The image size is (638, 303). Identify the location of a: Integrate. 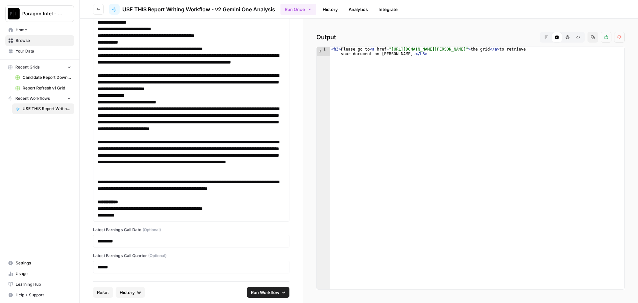
(388, 9).